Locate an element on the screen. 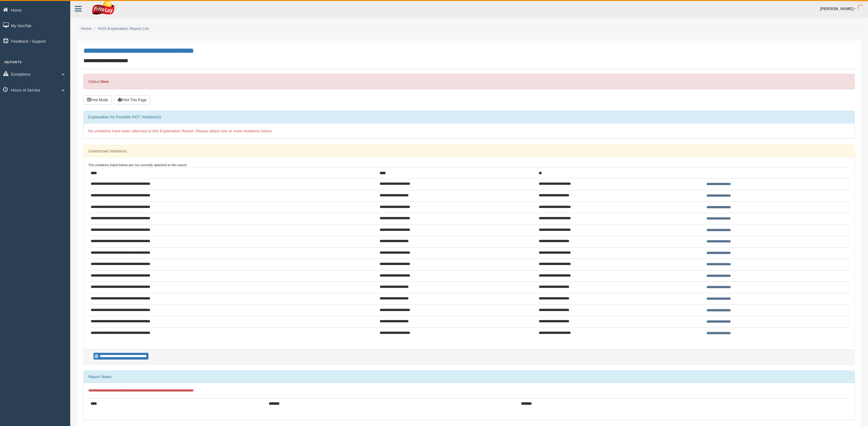  div: Explanation for Possible DOT Violation(s) is located at coordinates (469, 117).